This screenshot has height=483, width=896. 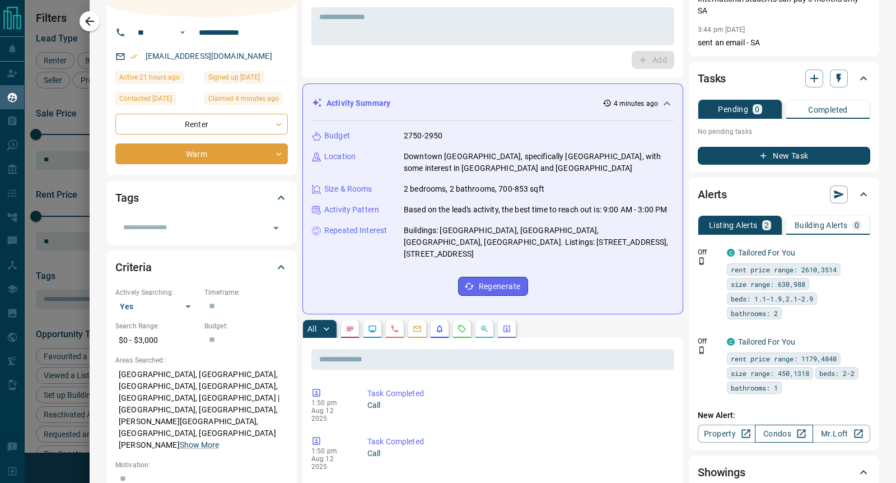 What do you see at coordinates (440, 329) in the screenshot?
I see `svg: Listing Alerts` at bounding box center [440, 329].